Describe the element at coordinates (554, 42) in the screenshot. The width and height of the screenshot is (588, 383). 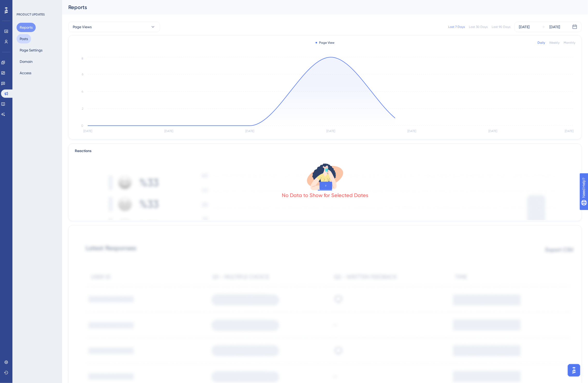
I see `div: Weekly` at that location.